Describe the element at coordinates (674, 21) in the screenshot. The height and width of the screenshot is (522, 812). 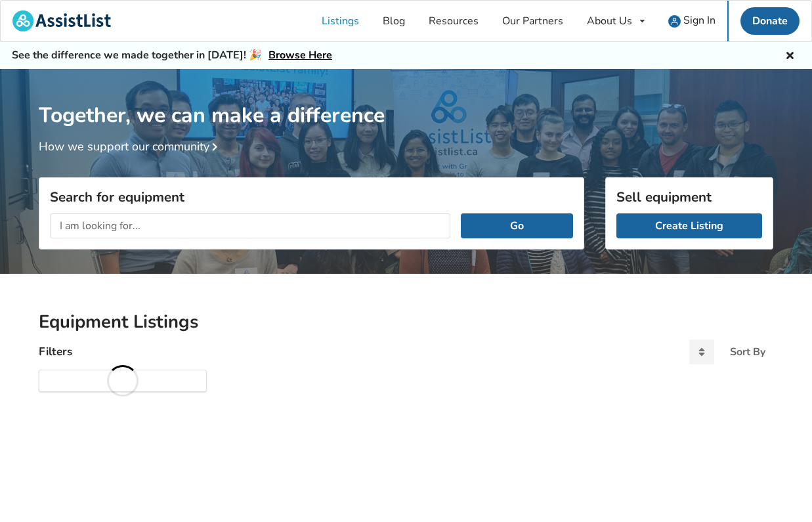
I see `img: user icon` at that location.